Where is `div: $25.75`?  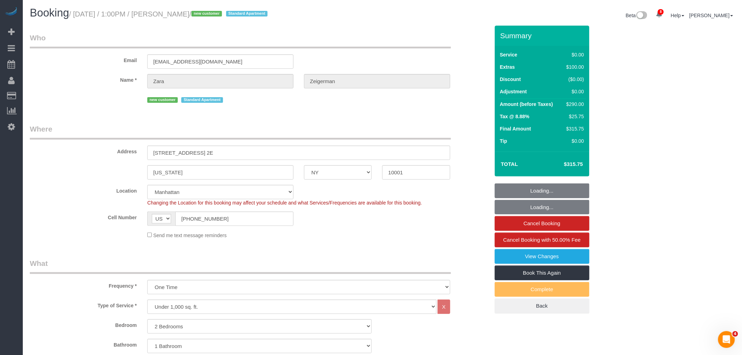 div: $25.75 is located at coordinates (574, 116).